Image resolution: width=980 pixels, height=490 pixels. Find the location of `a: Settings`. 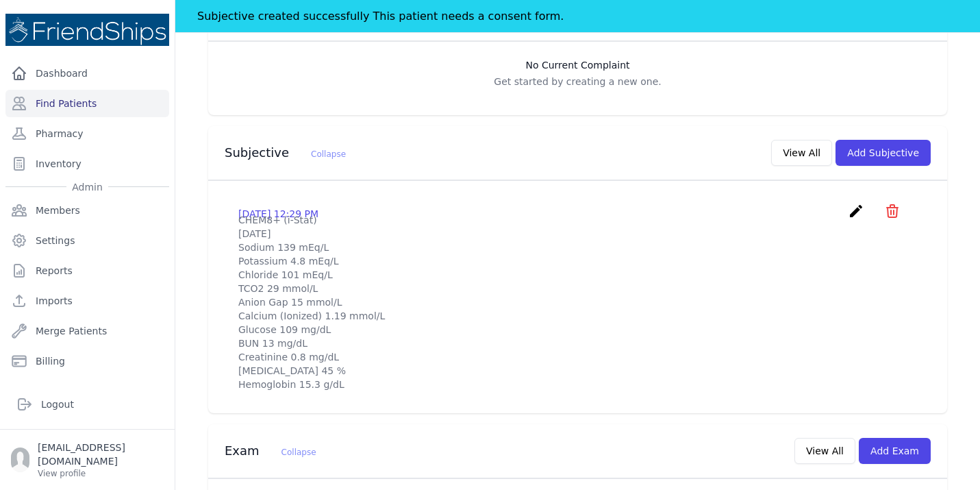

a: Settings is located at coordinates (87, 241).